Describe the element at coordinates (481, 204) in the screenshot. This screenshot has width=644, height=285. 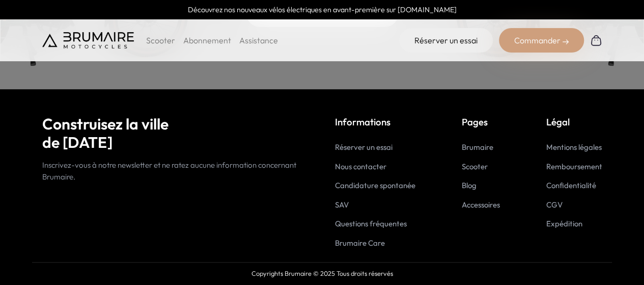
I see `a: Accessoires` at that location.